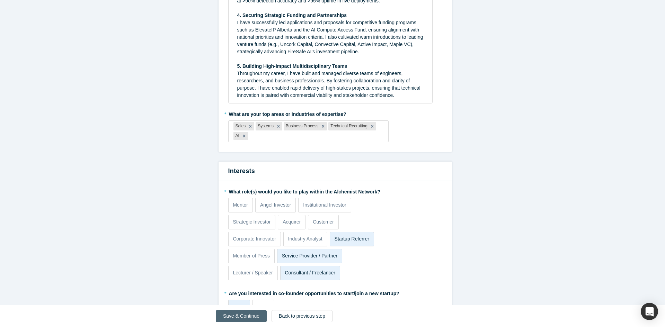  What do you see at coordinates (325, 205) in the screenshot?
I see `p: Institutional Investor` at bounding box center [325, 205].